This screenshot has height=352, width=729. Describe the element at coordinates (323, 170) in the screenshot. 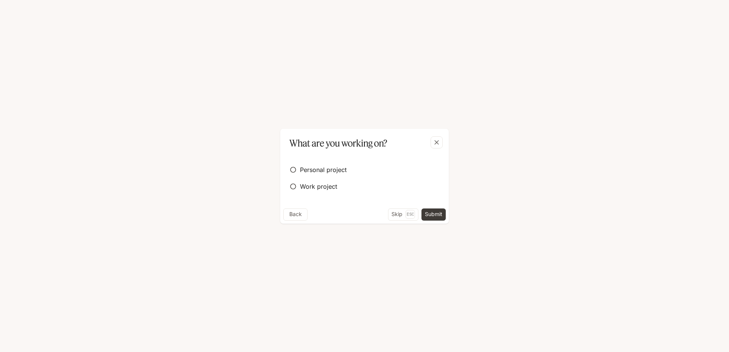

I see `span: Personal project` at that location.